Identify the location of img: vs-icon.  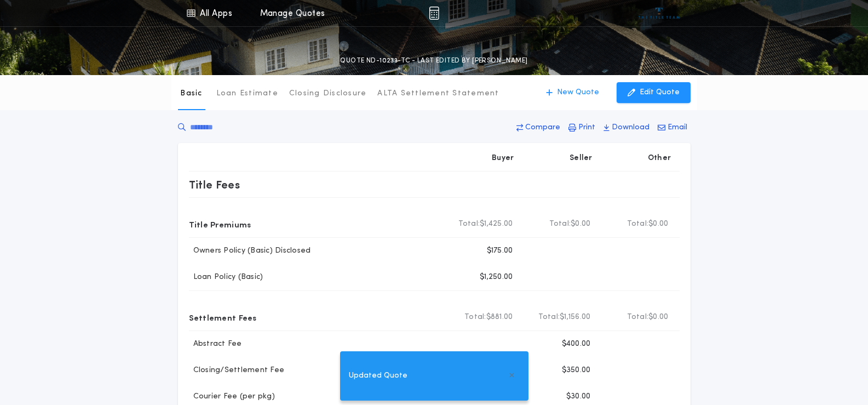
(659, 13).